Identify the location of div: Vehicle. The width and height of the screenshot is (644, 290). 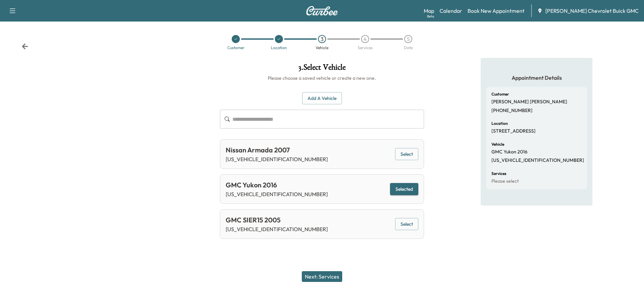
(322, 48).